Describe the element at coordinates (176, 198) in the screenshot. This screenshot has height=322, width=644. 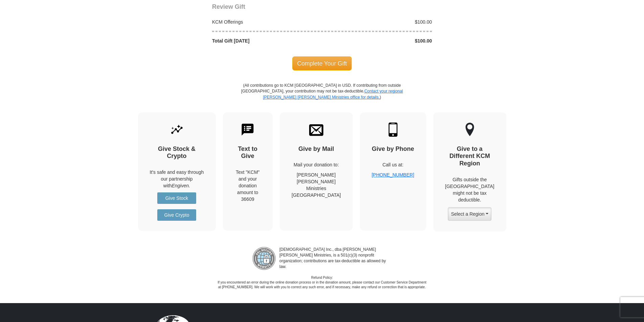
I see `a: Give Stock` at that location.